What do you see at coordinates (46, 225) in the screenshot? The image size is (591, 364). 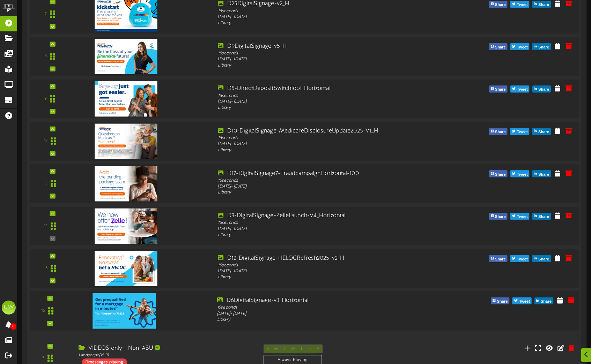 I see `div: 14` at bounding box center [46, 225].